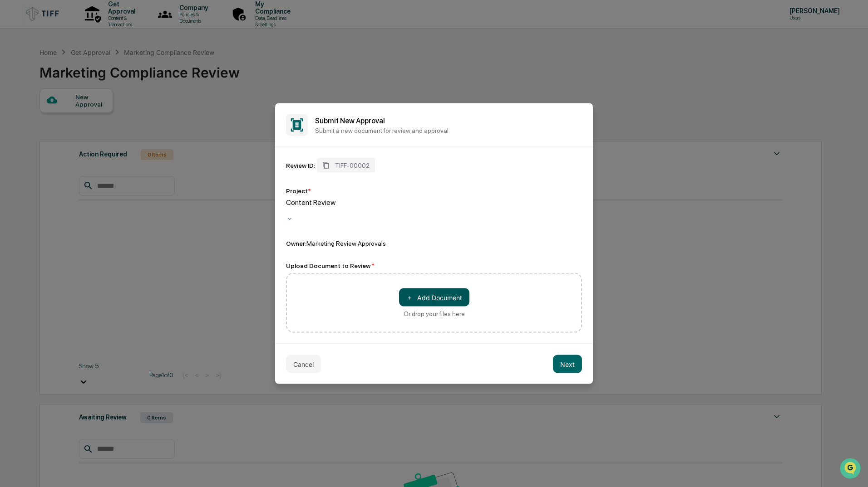 Image resolution: width=868 pixels, height=487 pixels. What do you see at coordinates (87, 26) in the screenshot?
I see `p: How can we help?` at bounding box center [87, 26].